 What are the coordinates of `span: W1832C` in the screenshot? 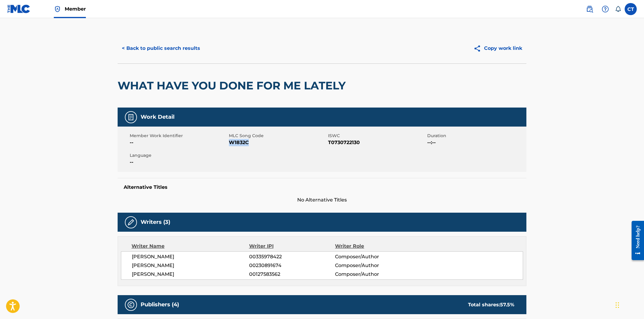 It's located at (277, 142).